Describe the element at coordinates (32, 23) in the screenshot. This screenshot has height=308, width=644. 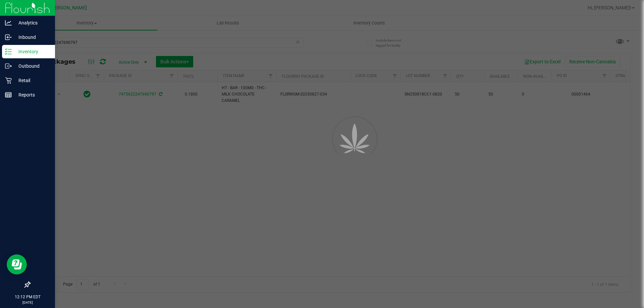
I see `p: Analytics` at that location.